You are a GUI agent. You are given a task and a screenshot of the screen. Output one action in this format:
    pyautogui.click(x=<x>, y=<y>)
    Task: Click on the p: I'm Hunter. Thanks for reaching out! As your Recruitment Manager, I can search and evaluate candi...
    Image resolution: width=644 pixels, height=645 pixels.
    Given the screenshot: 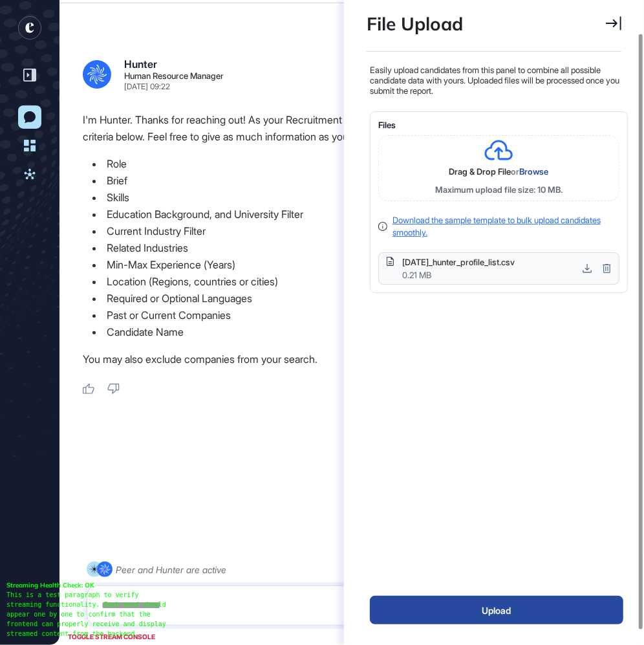 What is the action you would take?
    pyautogui.click(x=352, y=128)
    